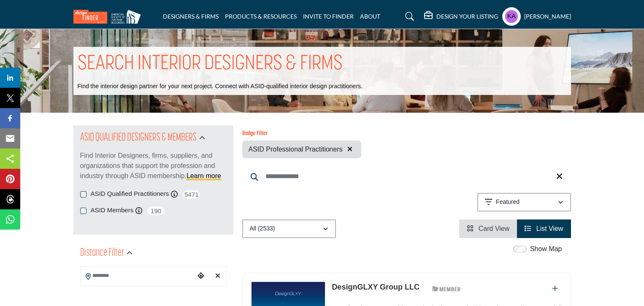 The height and width of the screenshot is (306, 644). I want to click on a: View Card, so click(488, 229).